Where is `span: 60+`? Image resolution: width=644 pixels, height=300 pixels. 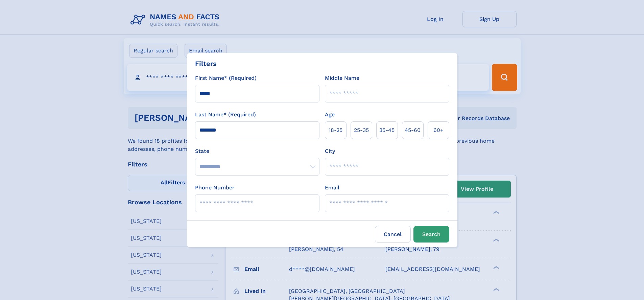 span: 60+ is located at coordinates (439, 130).